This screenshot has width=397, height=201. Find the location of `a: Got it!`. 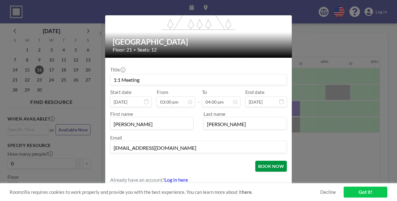

a: Got it! is located at coordinates (365, 192).